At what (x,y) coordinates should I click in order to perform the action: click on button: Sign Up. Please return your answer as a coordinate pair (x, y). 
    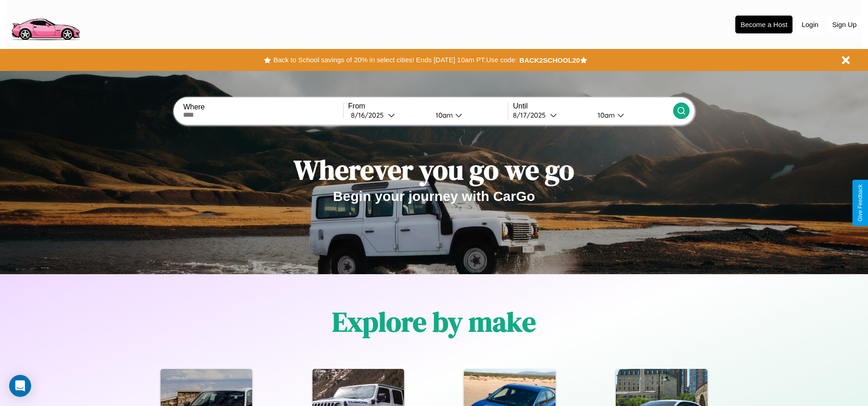
    Looking at the image, I should click on (845, 24).